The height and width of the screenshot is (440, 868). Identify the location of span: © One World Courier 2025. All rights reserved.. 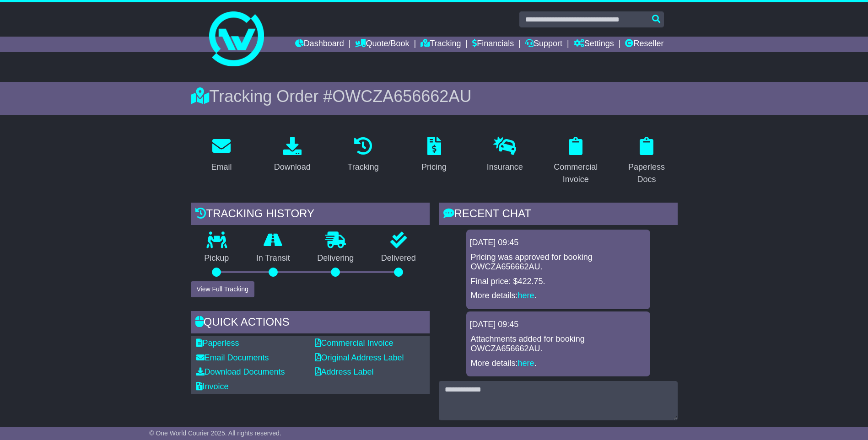
(215, 433).